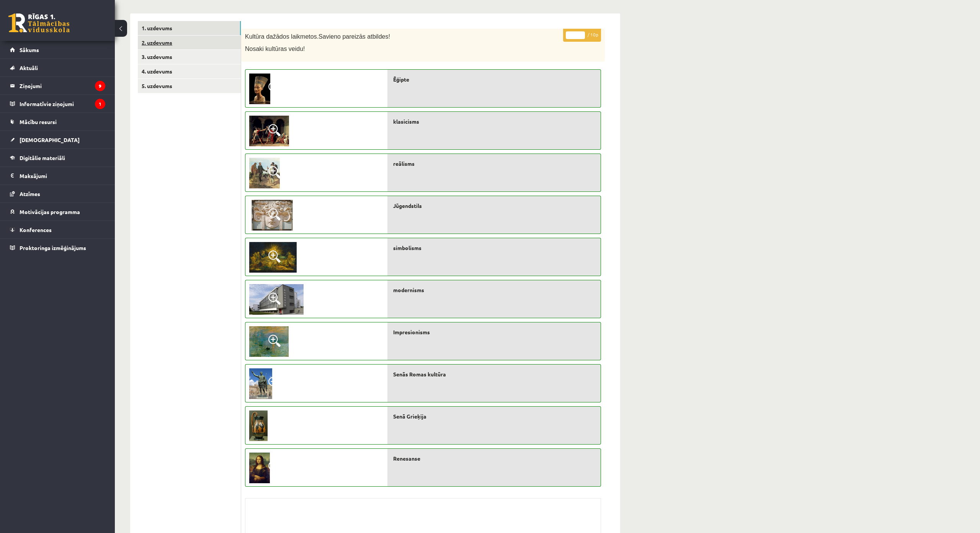 The width and height of the screenshot is (980, 533). What do you see at coordinates (63, 104) in the screenshot?
I see `legend: Informatīvie ziņojumi` at bounding box center [63, 104].